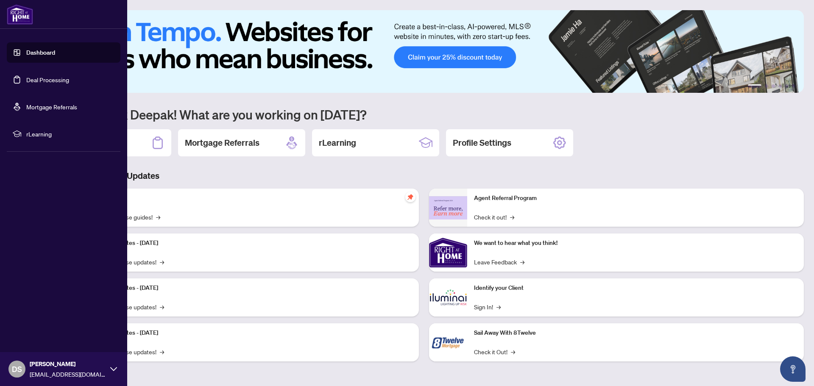 The image size is (814, 386). What do you see at coordinates (52, 107) in the screenshot?
I see `a: Mortgage Referrals` at bounding box center [52, 107].